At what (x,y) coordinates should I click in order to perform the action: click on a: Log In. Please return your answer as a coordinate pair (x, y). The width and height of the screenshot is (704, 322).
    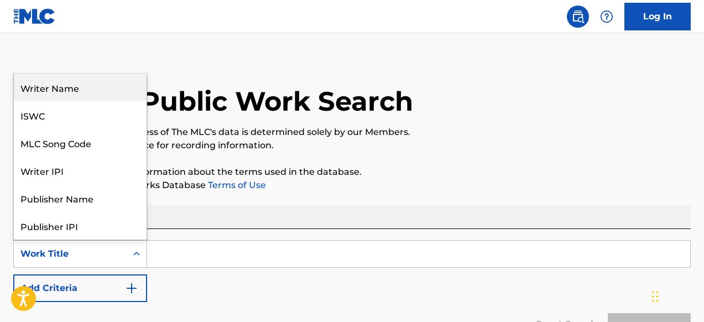
    Looking at the image, I should click on (657, 17).